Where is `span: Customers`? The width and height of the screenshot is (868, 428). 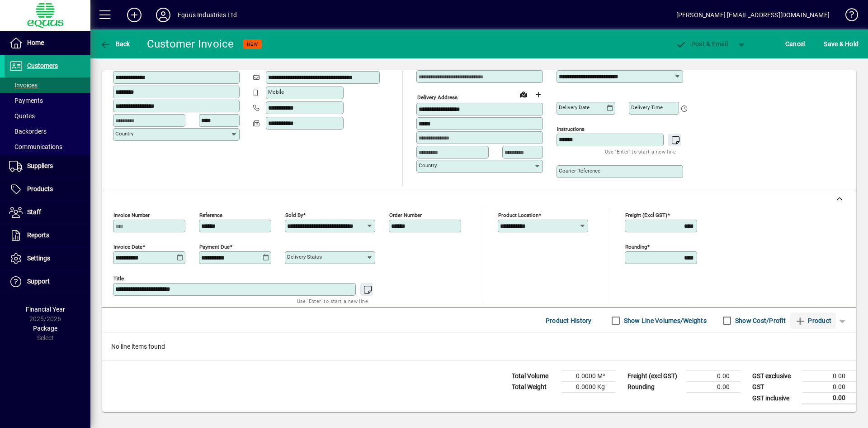
span: Customers is located at coordinates (42, 66).